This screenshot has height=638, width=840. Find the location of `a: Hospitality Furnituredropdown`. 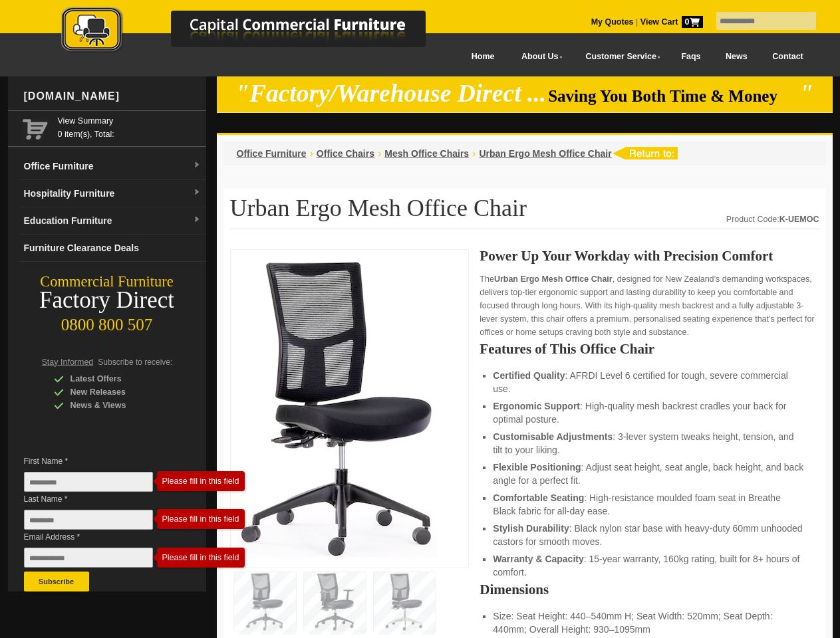

a: Hospitality Furnituredropdown is located at coordinates (113, 194).